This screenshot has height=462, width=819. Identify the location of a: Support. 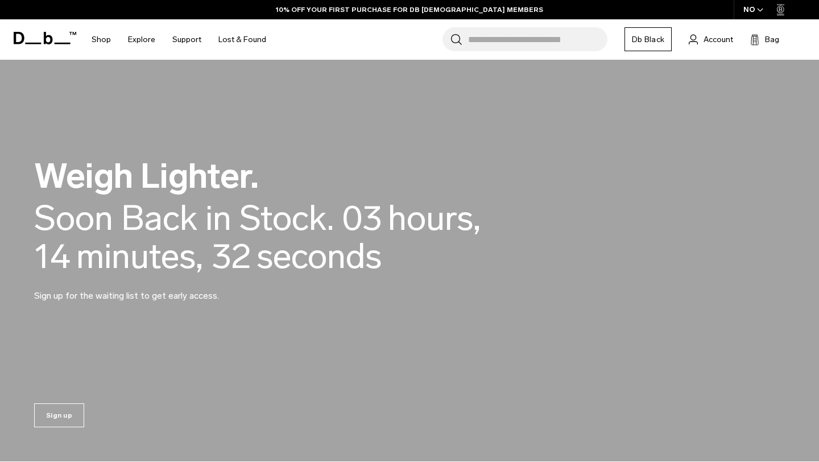
(187, 39).